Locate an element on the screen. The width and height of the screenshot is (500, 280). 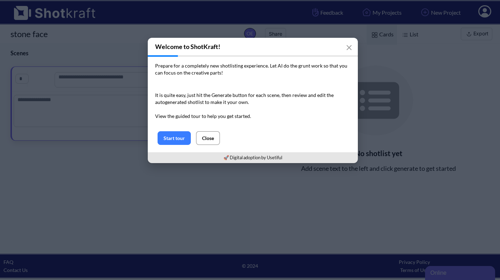
div: Online is located at coordinates (35, 8).